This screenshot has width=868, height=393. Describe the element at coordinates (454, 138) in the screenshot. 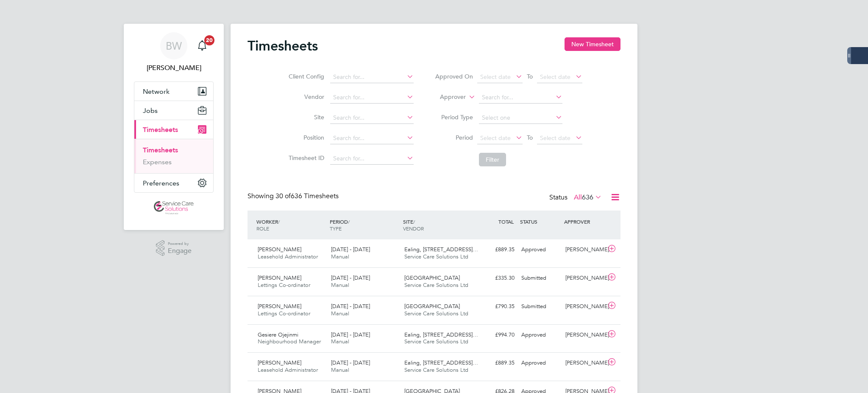

I see `label: Period` at that location.